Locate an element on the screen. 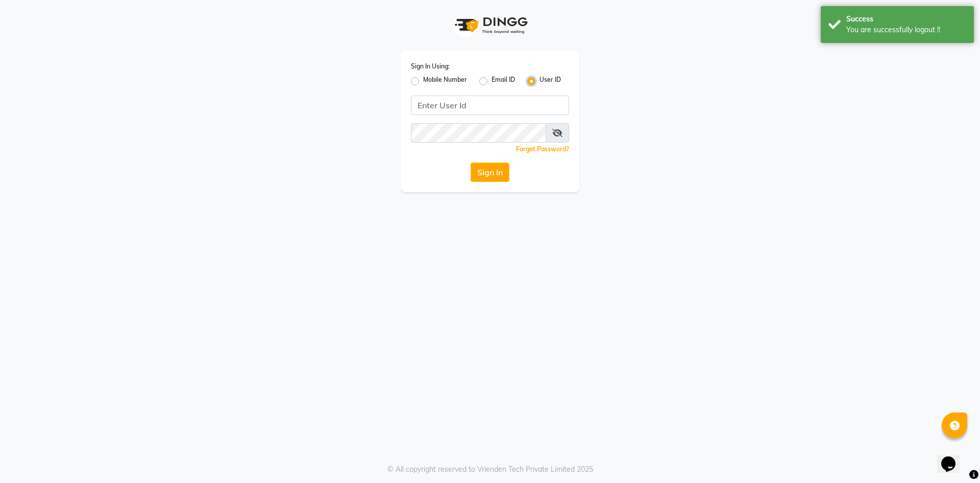 The image size is (980, 483). label: Email ID is located at coordinates (503, 81).